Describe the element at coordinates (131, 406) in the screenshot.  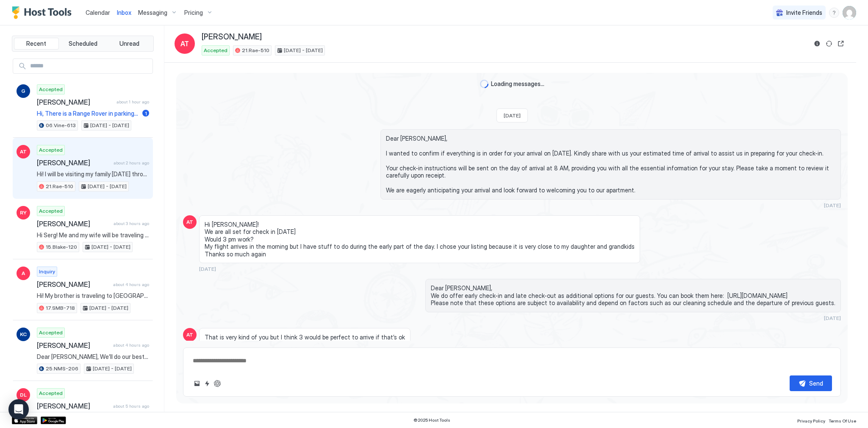
I see `span: about 5 hours ago` at that location.